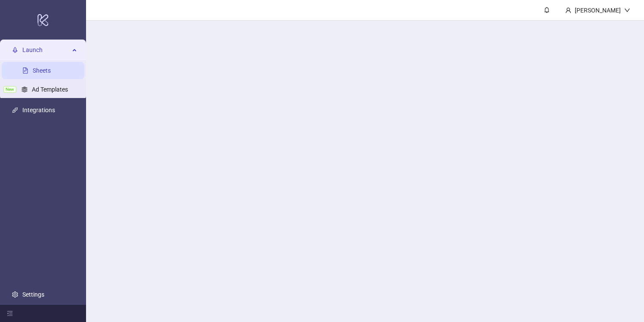 Image resolution: width=644 pixels, height=322 pixels. I want to click on span: bell, so click(547, 10).